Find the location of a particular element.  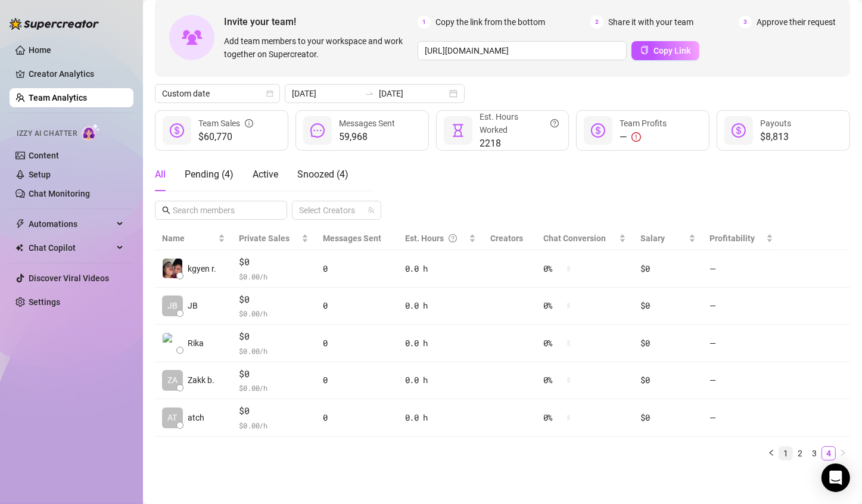

th: Name is located at coordinates (193, 238).